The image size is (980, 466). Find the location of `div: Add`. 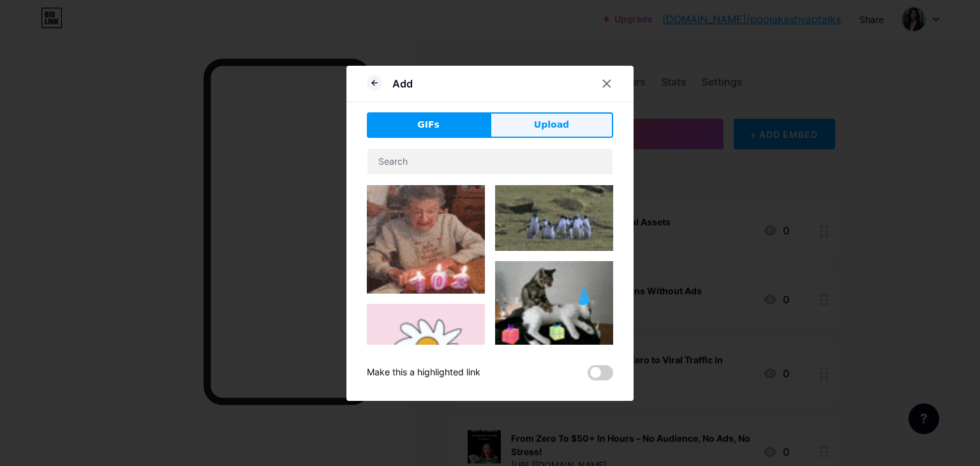

div: Add is located at coordinates (402, 83).